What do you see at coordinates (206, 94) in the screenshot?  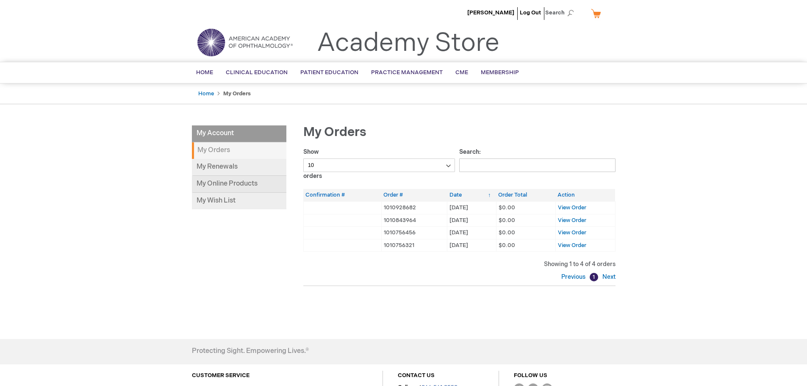 I see `a: Home` at bounding box center [206, 94].